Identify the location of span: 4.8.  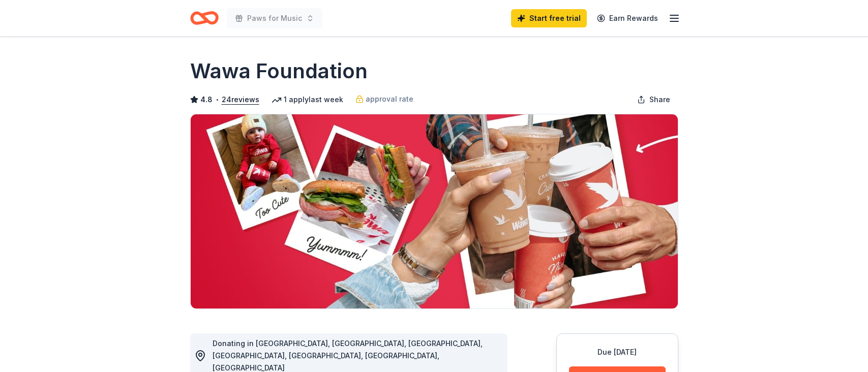
(206, 100).